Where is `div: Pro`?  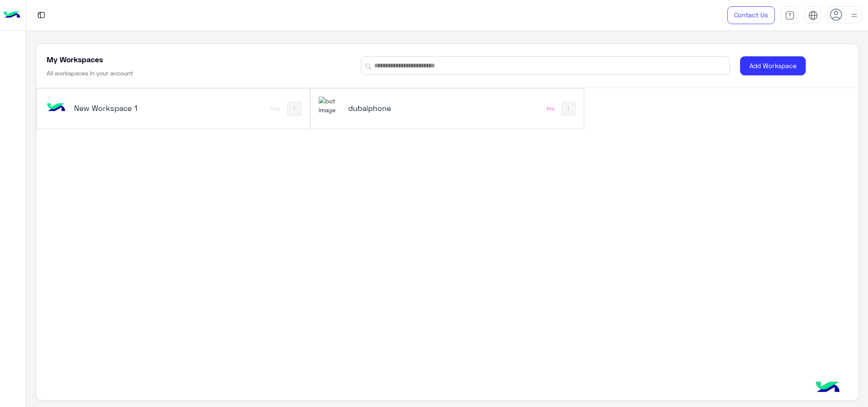
div: Pro is located at coordinates (551, 109).